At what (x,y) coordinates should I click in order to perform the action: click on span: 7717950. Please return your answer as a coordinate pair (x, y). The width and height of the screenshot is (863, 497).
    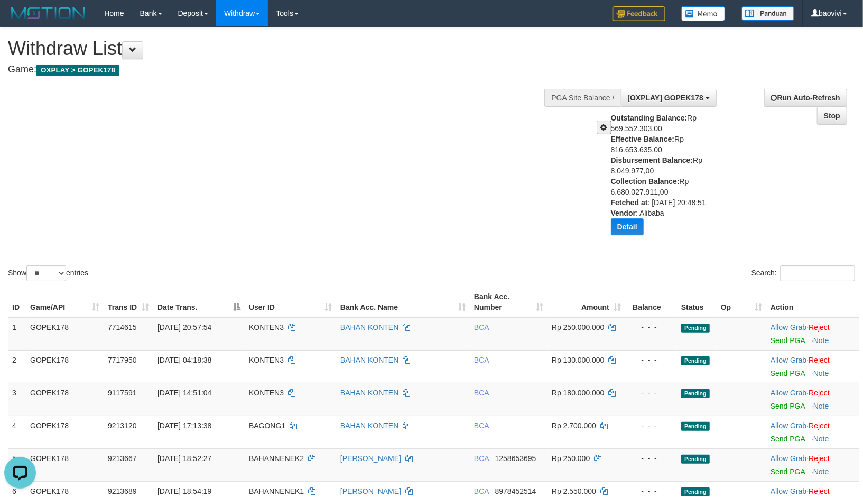
    Looking at the image, I should click on (122, 360).